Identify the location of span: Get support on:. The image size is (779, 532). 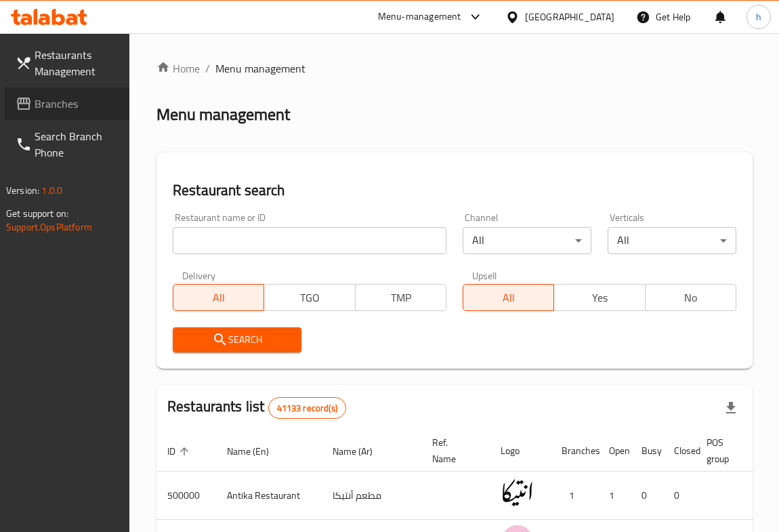
(38, 214).